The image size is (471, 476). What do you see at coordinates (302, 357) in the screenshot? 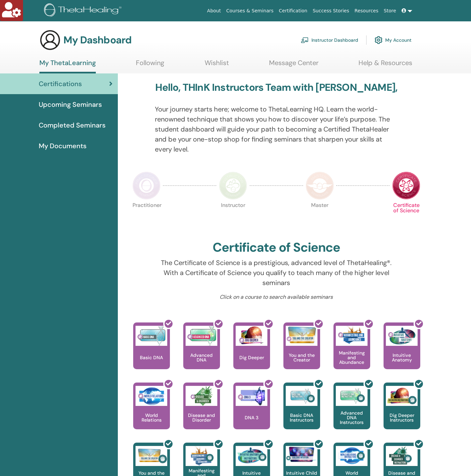
I see `p: You and the Creator` at bounding box center [302, 357].